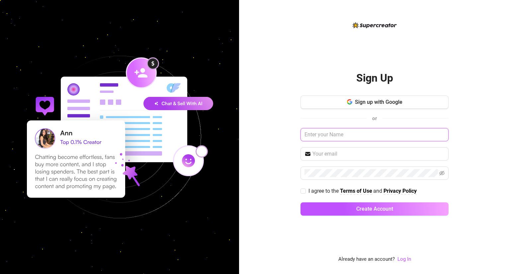  I want to click on span: I agree to the, so click(324, 191).